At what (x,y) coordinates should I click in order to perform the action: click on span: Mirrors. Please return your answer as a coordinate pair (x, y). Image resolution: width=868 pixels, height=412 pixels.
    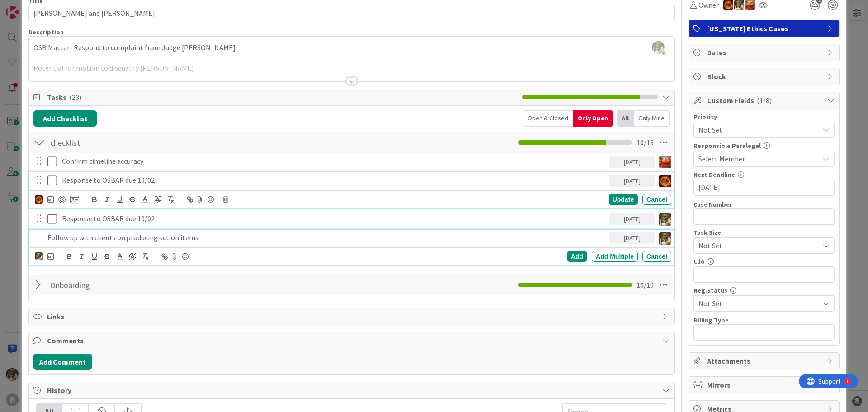
    Looking at the image, I should click on (765, 384).